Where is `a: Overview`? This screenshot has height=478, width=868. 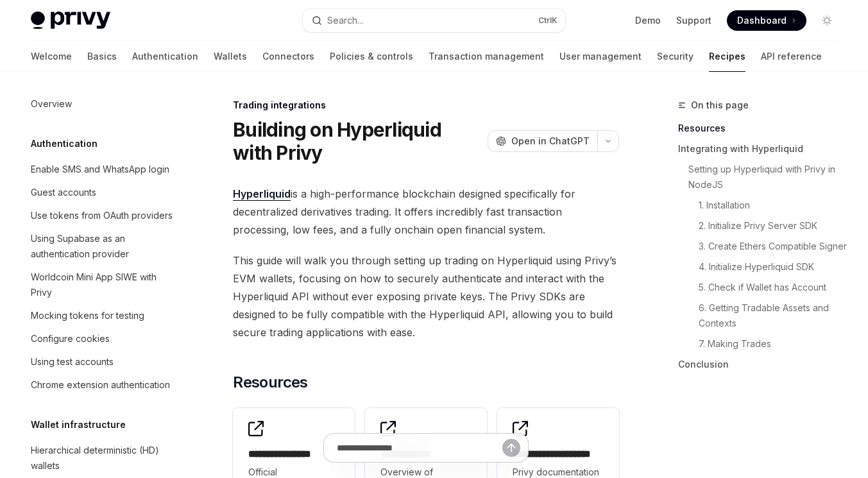
a: Overview is located at coordinates (103, 104).